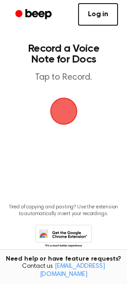 This screenshot has width=127, height=284. What do you see at coordinates (64, 111) in the screenshot?
I see `img: Beep Logo` at bounding box center [64, 111].